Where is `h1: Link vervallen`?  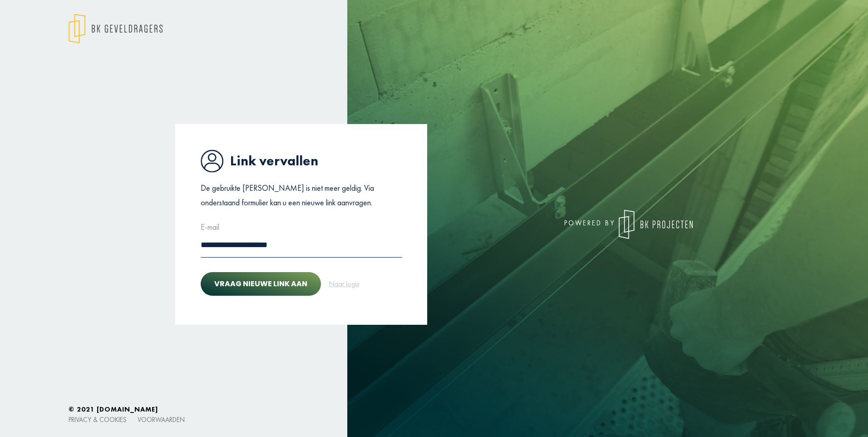
h1: Link vervallen is located at coordinates (302, 161).